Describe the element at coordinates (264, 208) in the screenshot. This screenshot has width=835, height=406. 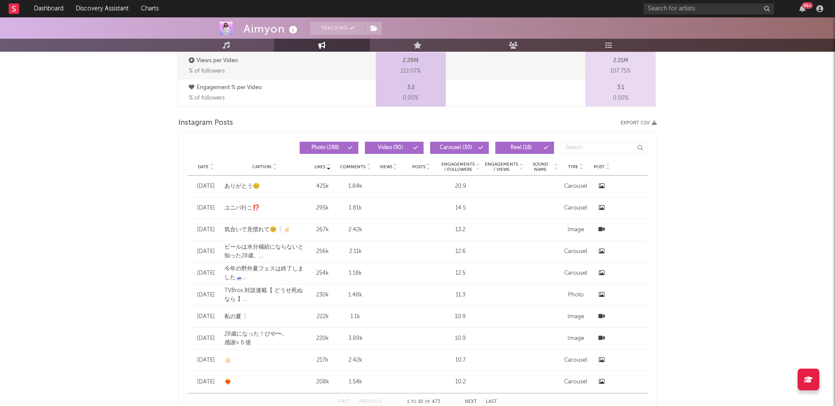
I see `div: ユニバ行こ⁉️` at that location.